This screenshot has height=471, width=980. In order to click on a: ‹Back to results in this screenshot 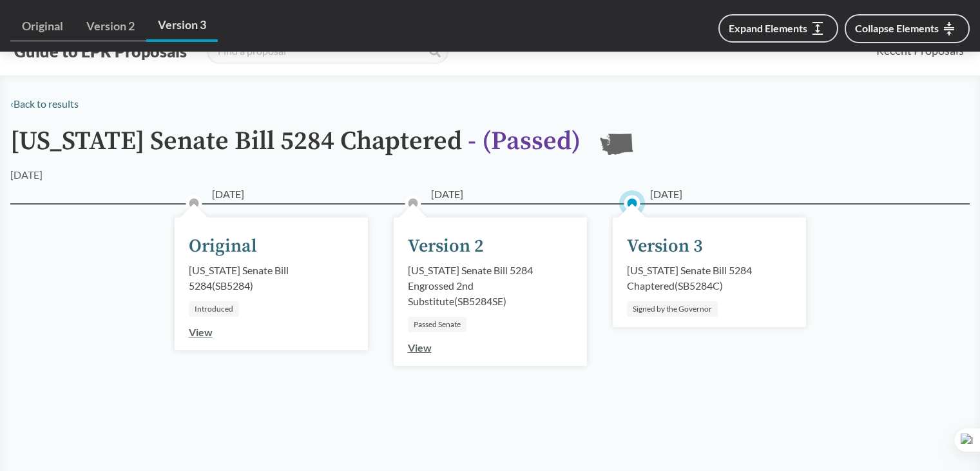, I will do `click(44, 103)`.